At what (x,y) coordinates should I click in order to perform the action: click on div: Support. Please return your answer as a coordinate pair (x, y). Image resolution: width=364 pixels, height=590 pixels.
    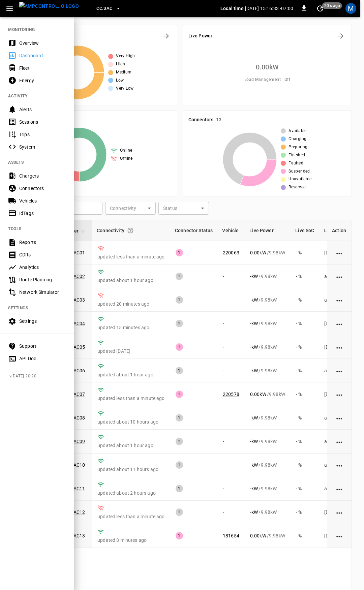
    Looking at the image, I should click on (43, 346).